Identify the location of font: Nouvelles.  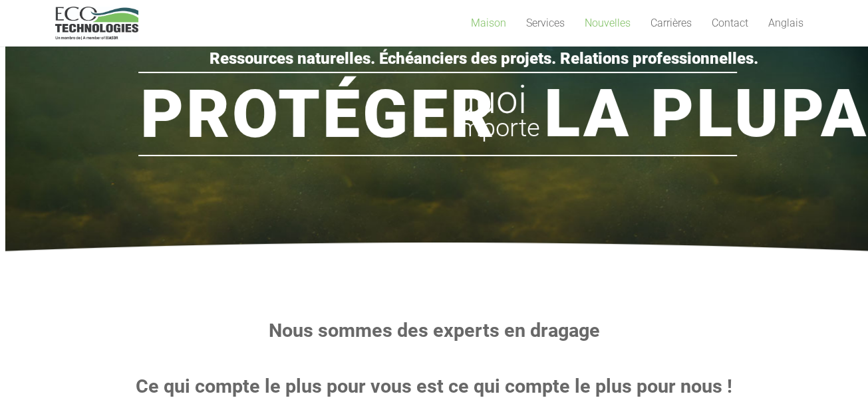
(607, 22).